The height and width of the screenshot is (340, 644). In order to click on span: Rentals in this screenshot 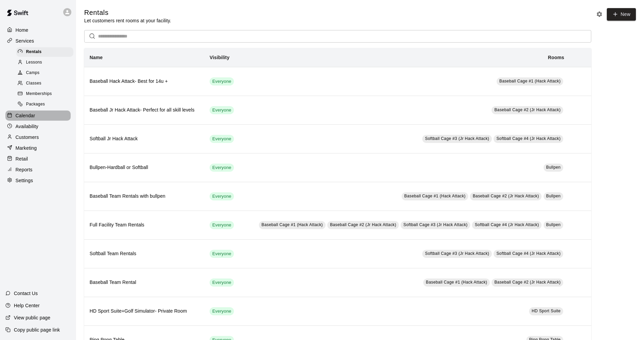, I will do `click(33, 52)`.